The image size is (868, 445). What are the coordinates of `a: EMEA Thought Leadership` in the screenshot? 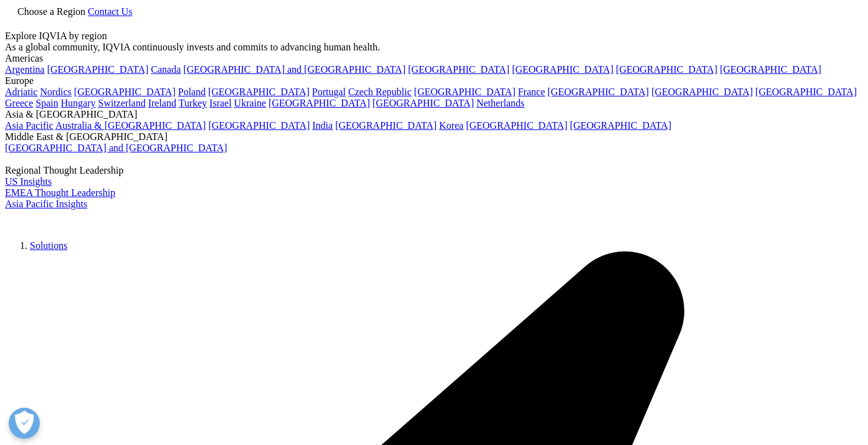 It's located at (60, 192).